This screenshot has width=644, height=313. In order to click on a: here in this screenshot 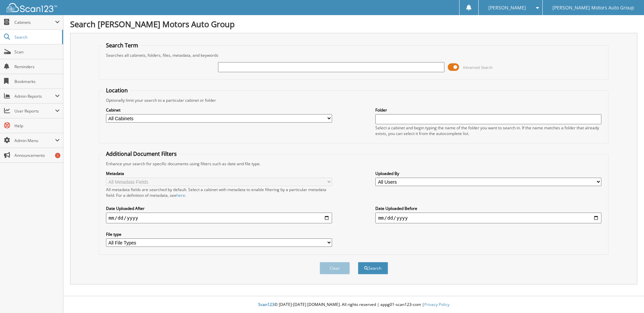, I will do `click(181, 195)`.